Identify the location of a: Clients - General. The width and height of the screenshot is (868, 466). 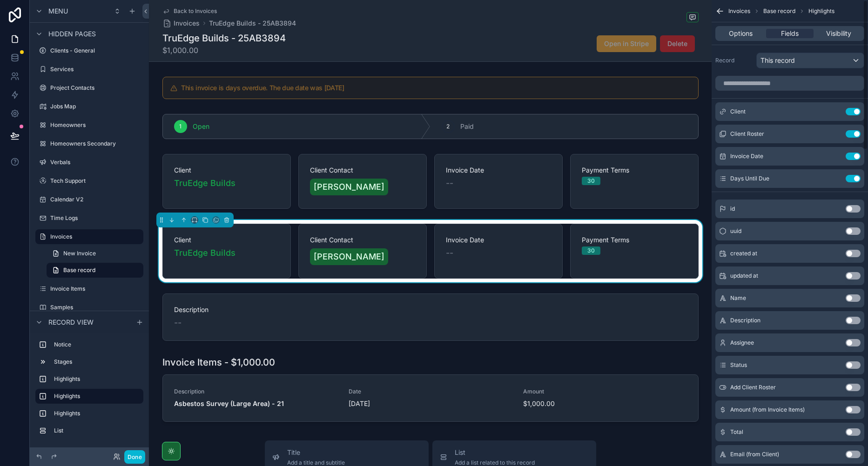
(90, 51).